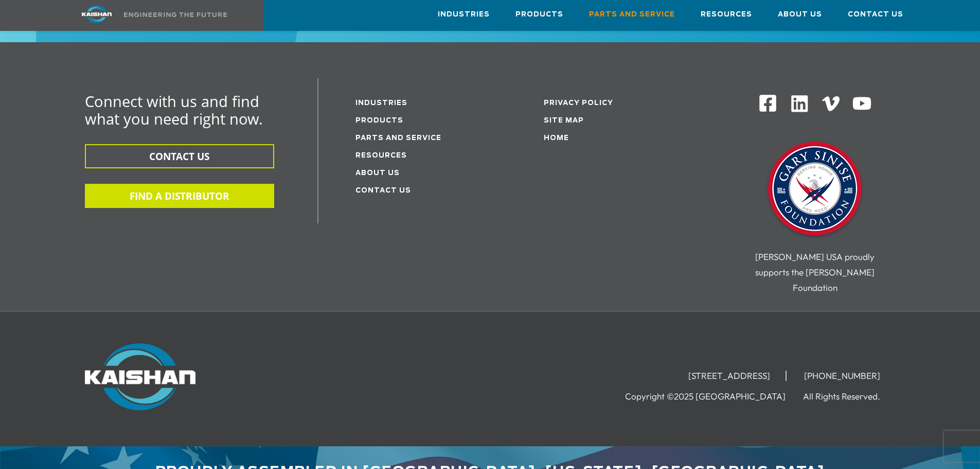 The image size is (980, 469). What do you see at coordinates (578, 103) in the screenshot?
I see `a: Privacy Policy` at bounding box center [578, 103].